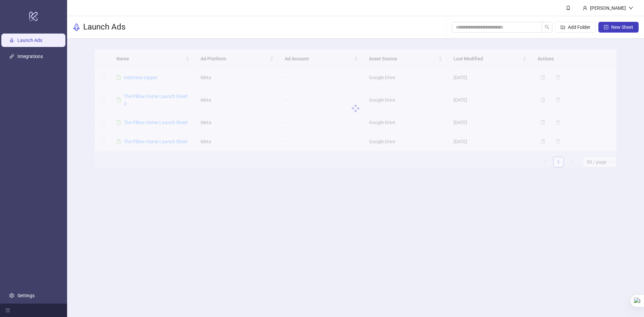 The height and width of the screenshot is (317, 644). Describe the element at coordinates (547, 27) in the screenshot. I see `span: search` at that location.